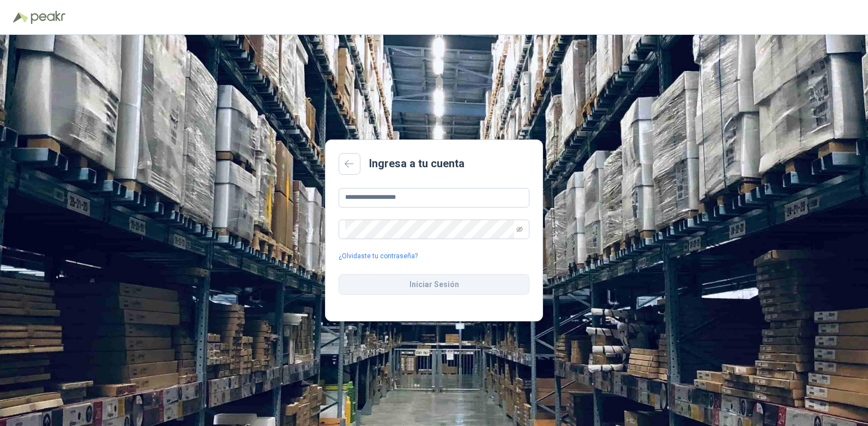 The image size is (868, 426). What do you see at coordinates (519, 229) in the screenshot?
I see `span: eye-invisible` at bounding box center [519, 229].